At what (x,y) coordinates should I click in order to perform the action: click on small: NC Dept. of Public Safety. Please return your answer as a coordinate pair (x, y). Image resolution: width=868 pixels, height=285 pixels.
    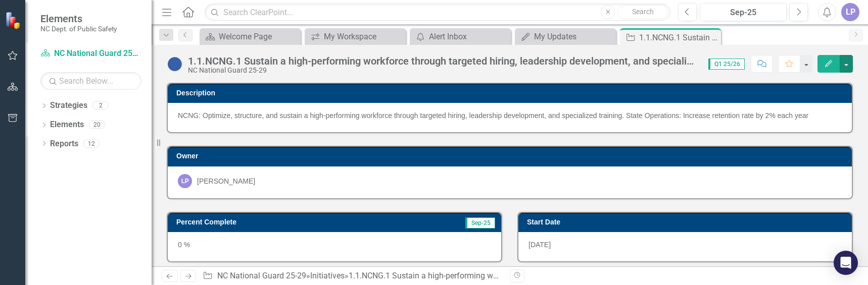
    Looking at the image, I should click on (78, 29).